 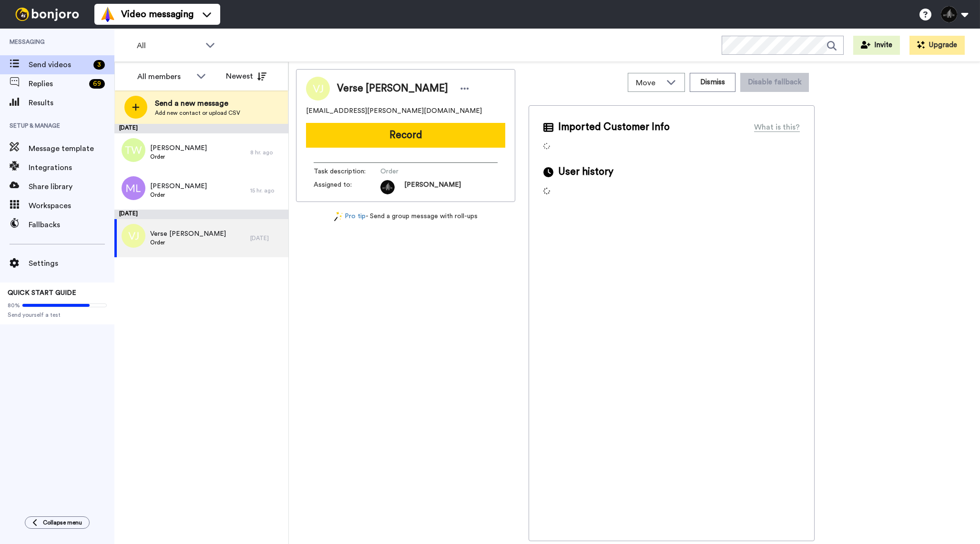 What do you see at coordinates (405, 136) in the screenshot?
I see `button: Record` at bounding box center [405, 136].